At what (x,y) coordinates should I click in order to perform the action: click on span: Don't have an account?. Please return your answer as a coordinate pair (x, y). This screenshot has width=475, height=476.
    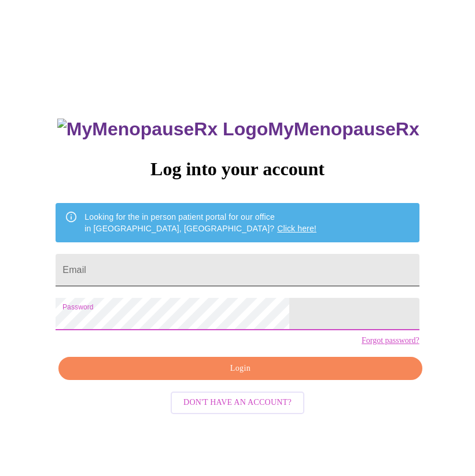
    Looking at the image, I should click on (237, 402).